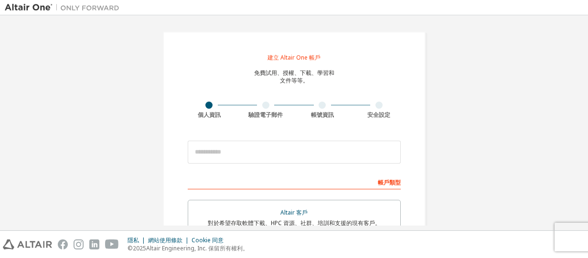  I want to click on font: 文件等等。, so click(294, 80).